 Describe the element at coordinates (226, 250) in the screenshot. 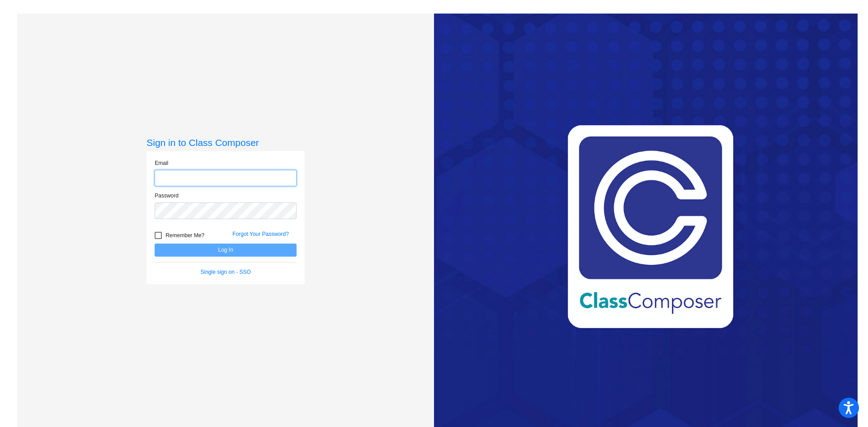

I see `button: Log In` at that location.